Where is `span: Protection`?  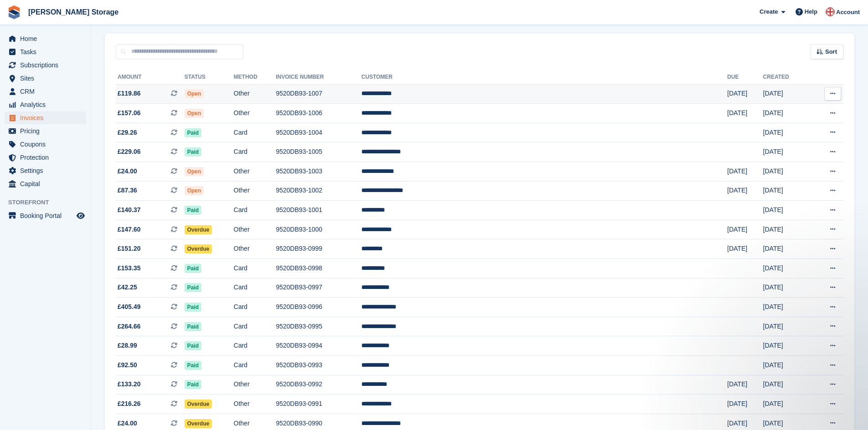 span: Protection is located at coordinates (47, 157).